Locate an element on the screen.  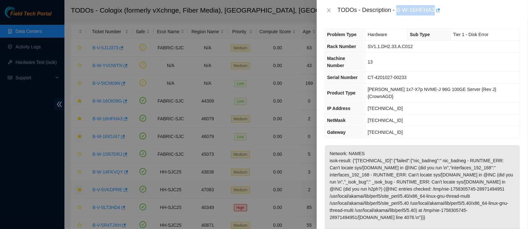
span: Serial Number is located at coordinates (342, 77).